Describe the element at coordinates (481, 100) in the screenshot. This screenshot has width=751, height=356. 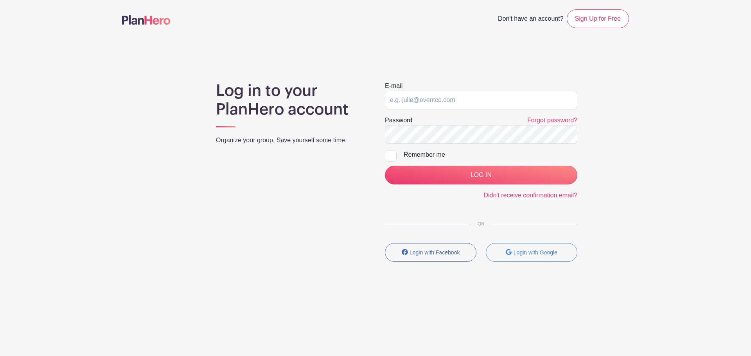
I see `input: e.g. julie@eventco.com` at that location.